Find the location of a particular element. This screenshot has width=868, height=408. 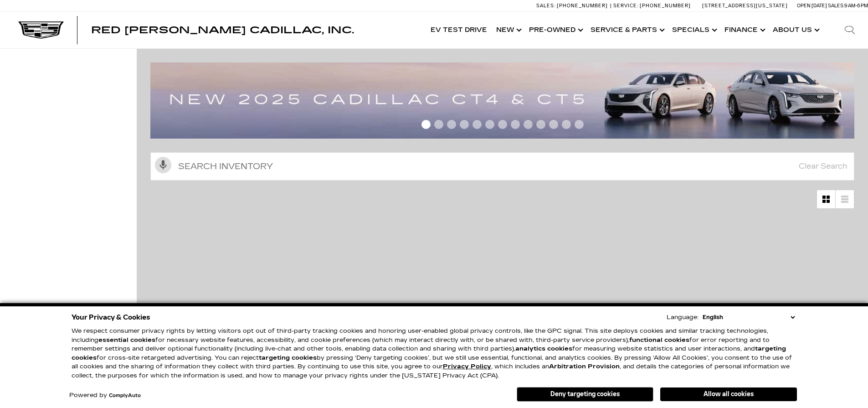

button: Deny targeting cookies is located at coordinates (585, 394).